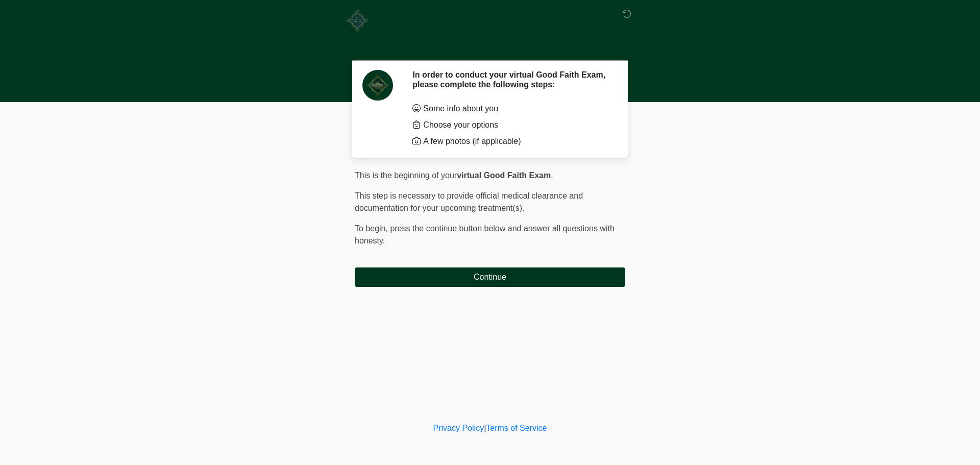 Image resolution: width=980 pixels, height=465 pixels. I want to click on li: A few photos (if applicable), so click(511, 142).